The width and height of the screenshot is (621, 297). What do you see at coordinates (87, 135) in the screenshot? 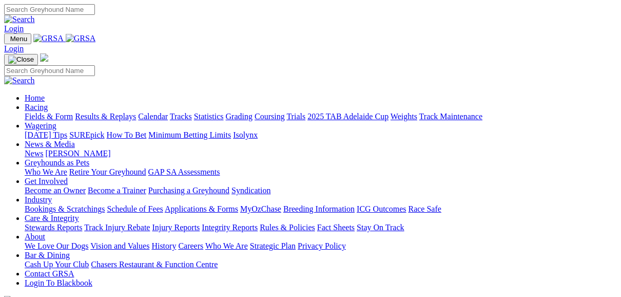
I see `a: SUREpick` at bounding box center [87, 135].